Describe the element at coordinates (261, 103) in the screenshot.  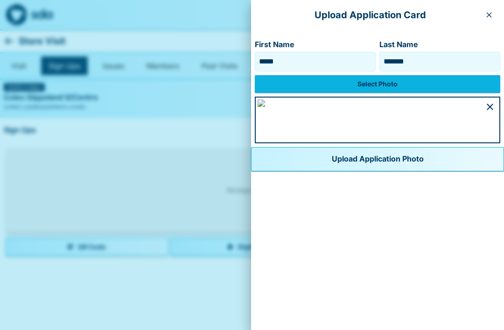
I see `img: 114a8d3e-84e9-4627-b7d6-26b8c6be8a0f` at that location.